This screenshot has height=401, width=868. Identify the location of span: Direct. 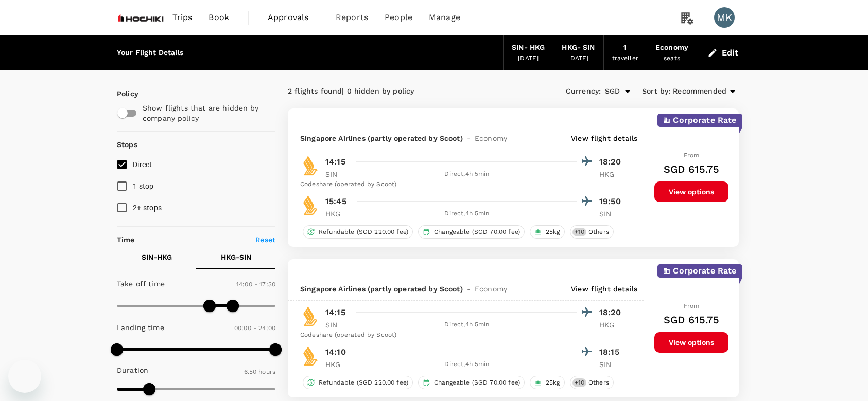
(143, 165).